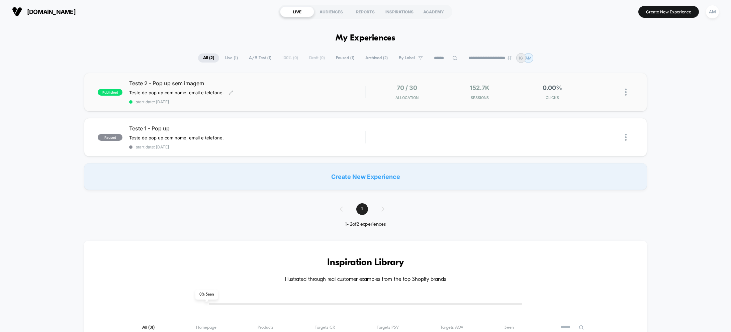 This screenshot has height=332, width=731. What do you see at coordinates (331, 12) in the screenshot?
I see `div: AUDIENCES` at bounding box center [331, 12].